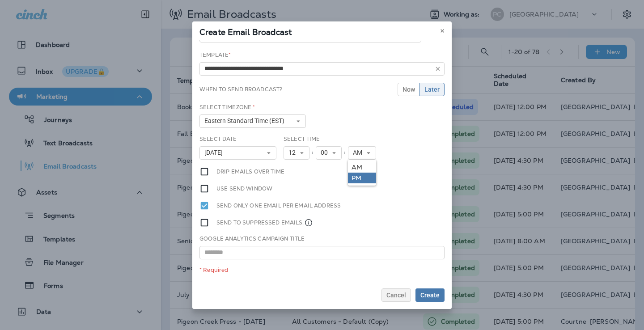  I want to click on label: Drip emails over time, so click(251, 172).